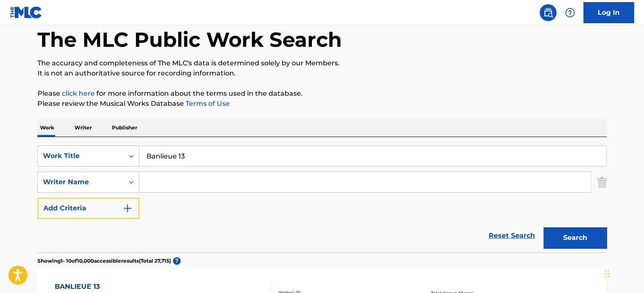  What do you see at coordinates (570, 13) in the screenshot?
I see `img: help` at bounding box center [570, 13].